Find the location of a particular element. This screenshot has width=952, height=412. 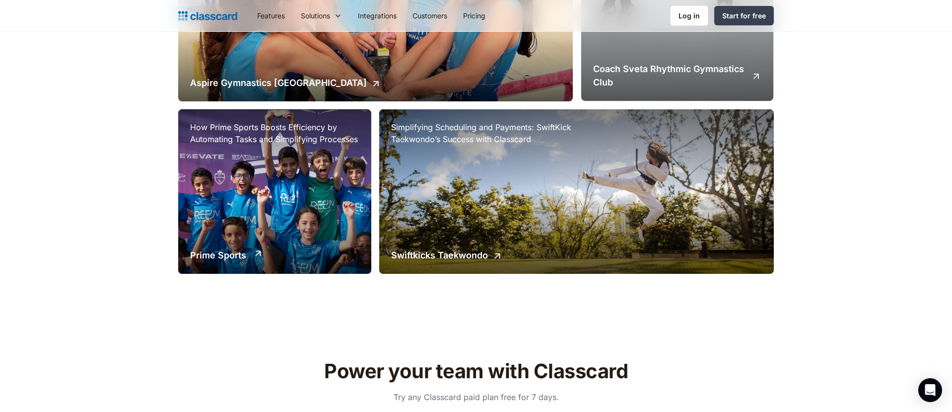

a: Pricing is located at coordinates (474, 15).